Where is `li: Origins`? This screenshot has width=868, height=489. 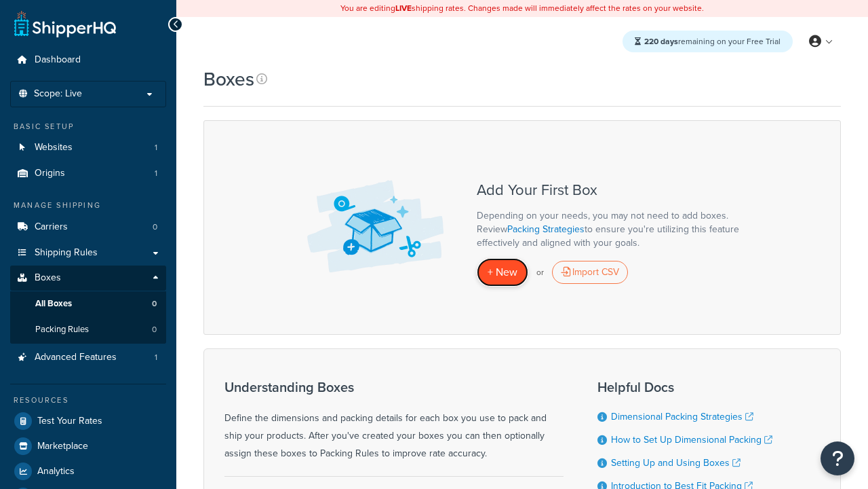
li: Origins is located at coordinates (88, 173).